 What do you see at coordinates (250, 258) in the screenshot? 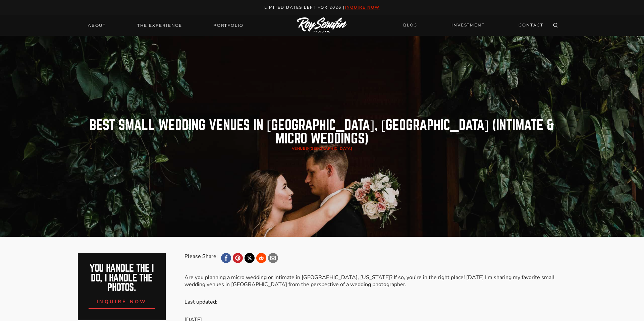
I see `a: X` at bounding box center [250, 258].